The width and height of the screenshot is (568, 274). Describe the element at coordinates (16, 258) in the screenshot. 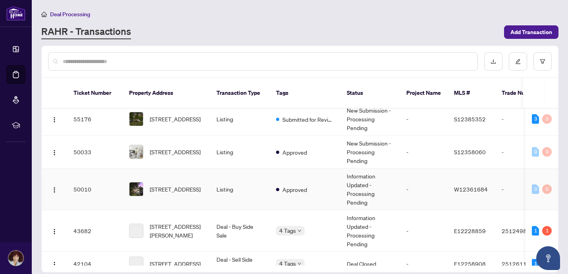

I see `img: Profile Icon` at that location.